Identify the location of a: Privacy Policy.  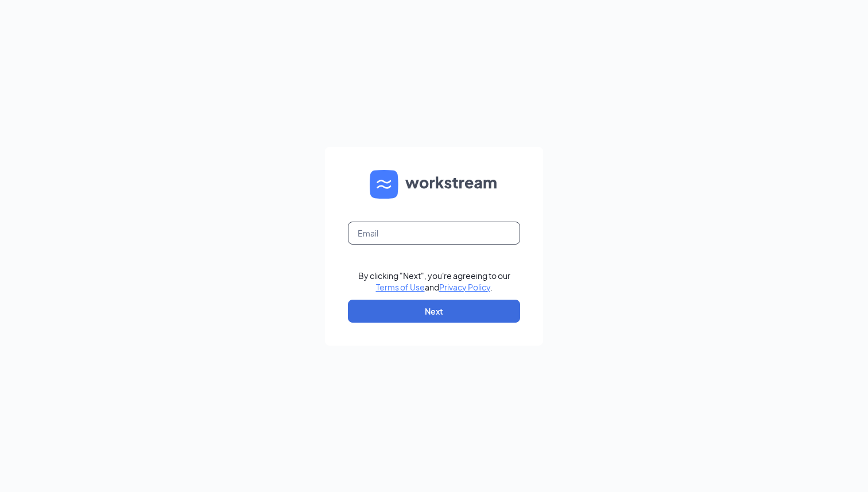
(464, 287).